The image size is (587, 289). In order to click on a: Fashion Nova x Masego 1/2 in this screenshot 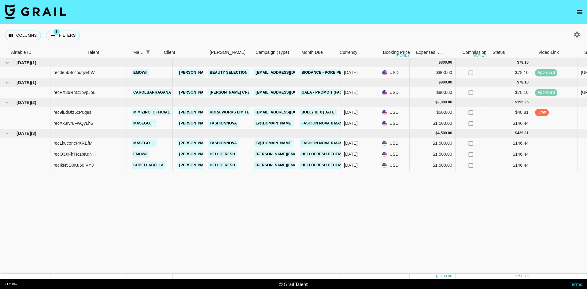, I will do `click(329, 123)`.